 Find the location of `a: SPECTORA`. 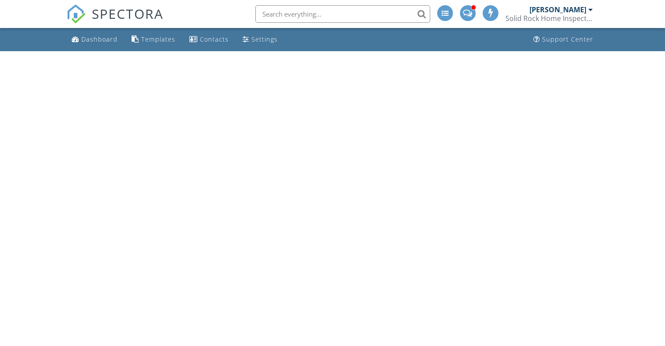

a: SPECTORA is located at coordinates (115, 21).